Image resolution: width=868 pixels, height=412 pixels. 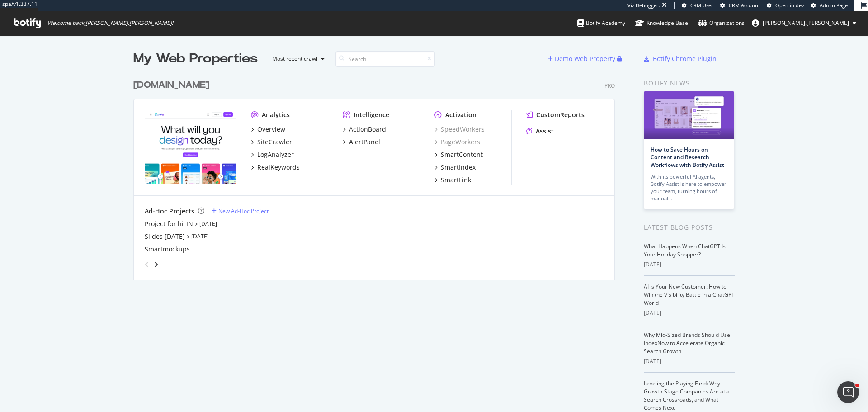 I want to click on a: How to Save Hours on Content and Research Workflows with Botify Assist, so click(x=687, y=157).